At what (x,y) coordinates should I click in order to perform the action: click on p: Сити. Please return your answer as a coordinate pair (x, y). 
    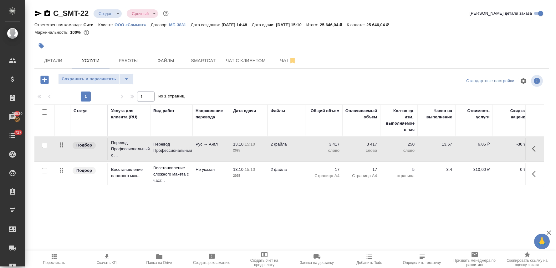
    Looking at the image, I should click on (91, 25).